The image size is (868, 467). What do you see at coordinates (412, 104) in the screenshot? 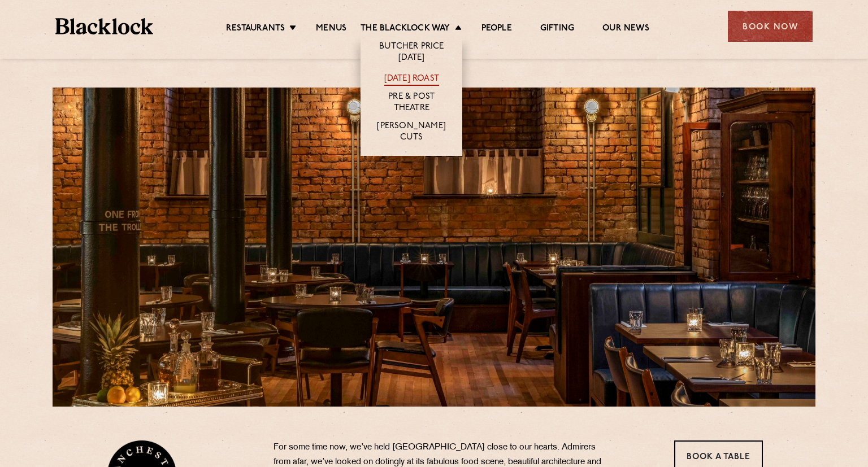
I see `a: Pre & Post Theatre` at bounding box center [412, 104].